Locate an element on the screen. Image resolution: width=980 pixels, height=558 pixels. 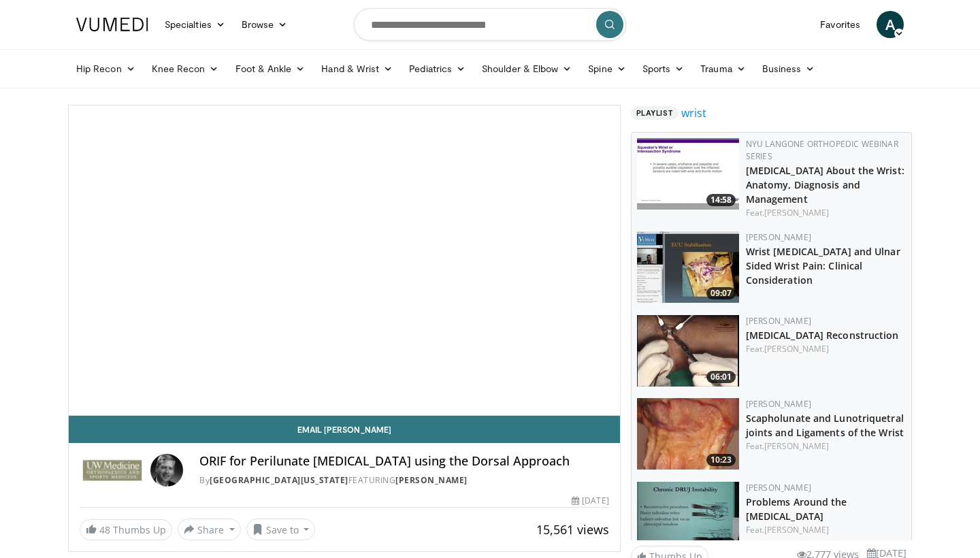
img: bbb4fcc0-f4d3-431b-87df-11a0caa9bf74.150x105_q85_crop-smart_upscale.jpg is located at coordinates (688, 517).